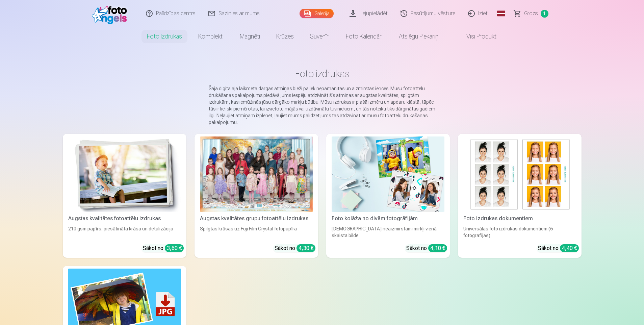 The image size is (644, 325). I want to click on a: Foto izdrukas, so click(164, 36).